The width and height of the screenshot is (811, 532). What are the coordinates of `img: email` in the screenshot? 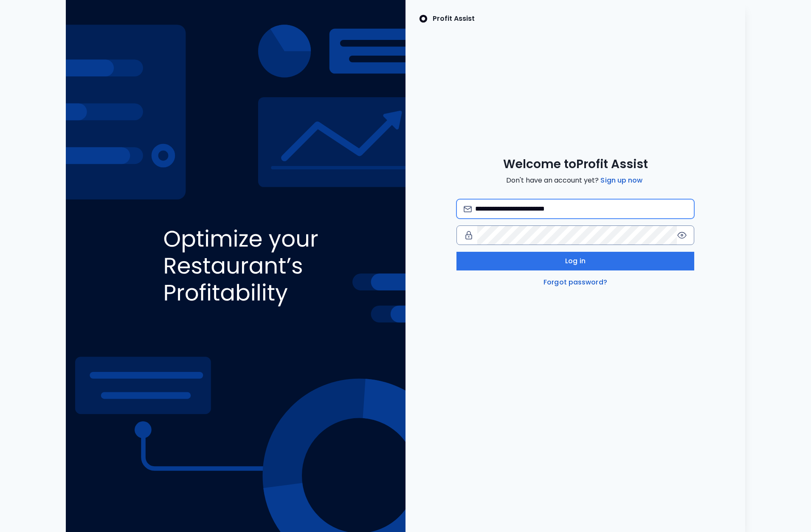 It's located at (468, 208).